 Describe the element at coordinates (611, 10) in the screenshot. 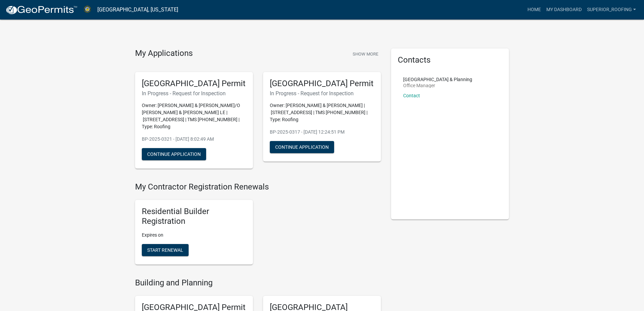

I see `a: superior_roofing` at that location.